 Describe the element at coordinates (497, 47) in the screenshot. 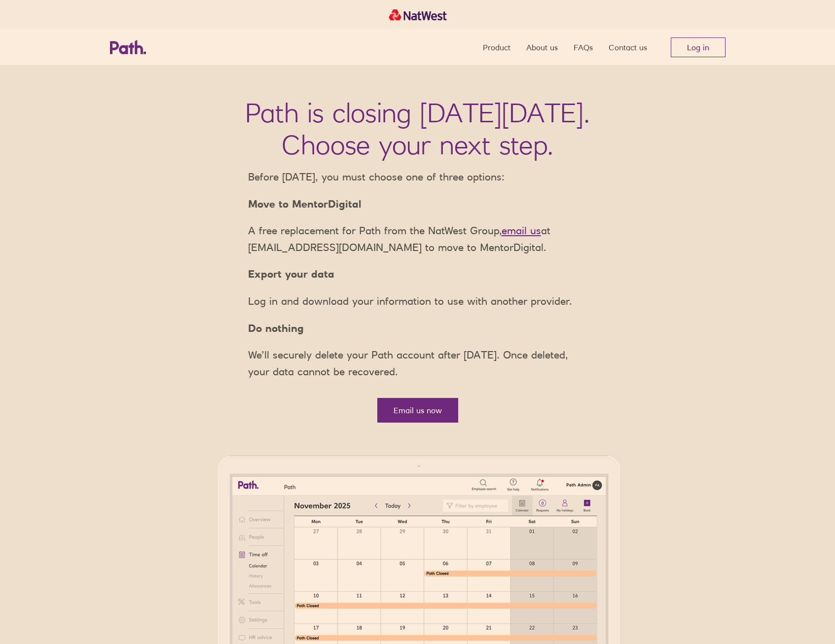

I see `a: Product` at that location.